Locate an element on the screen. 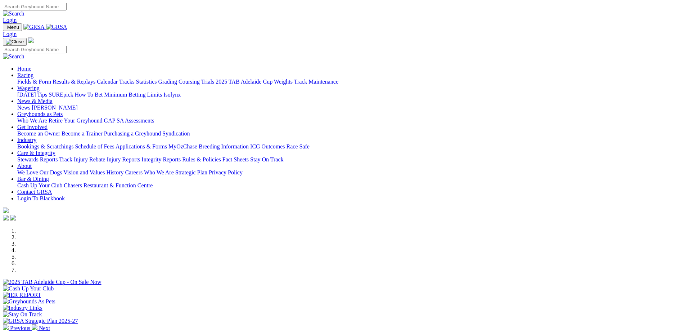 The image size is (685, 334). a: News is located at coordinates (24, 107).